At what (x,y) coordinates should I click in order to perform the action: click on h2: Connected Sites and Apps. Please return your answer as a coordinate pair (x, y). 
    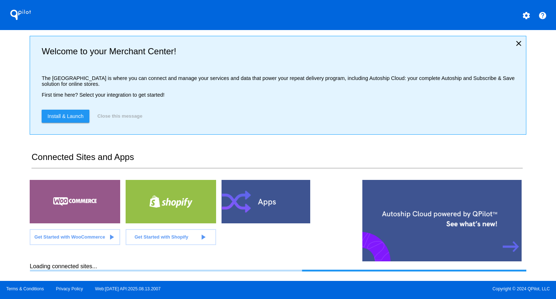
    Looking at the image, I should click on (277, 160).